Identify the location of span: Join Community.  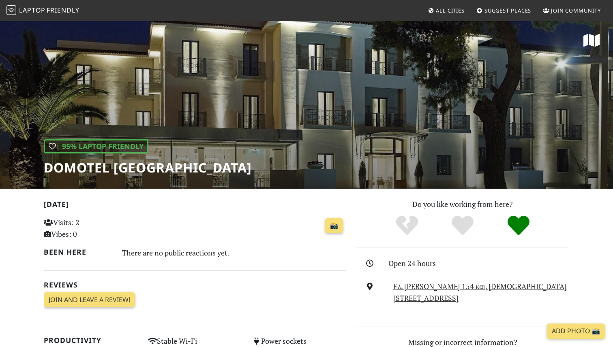
(575, 11).